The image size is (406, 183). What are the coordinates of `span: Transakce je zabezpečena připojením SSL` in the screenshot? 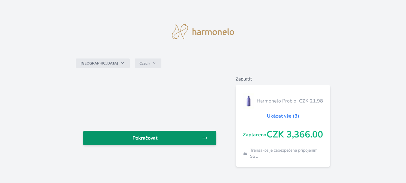 It's located at (287, 153).